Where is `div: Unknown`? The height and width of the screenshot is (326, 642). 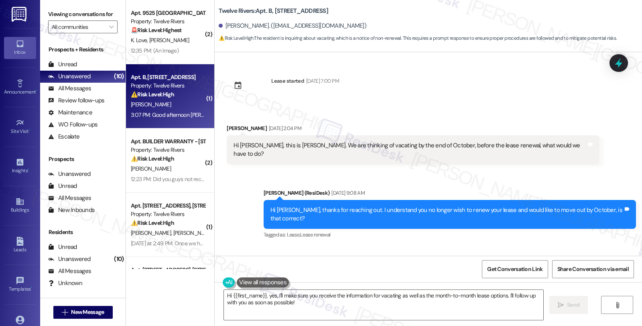 div: Unknown is located at coordinates (65, 283).